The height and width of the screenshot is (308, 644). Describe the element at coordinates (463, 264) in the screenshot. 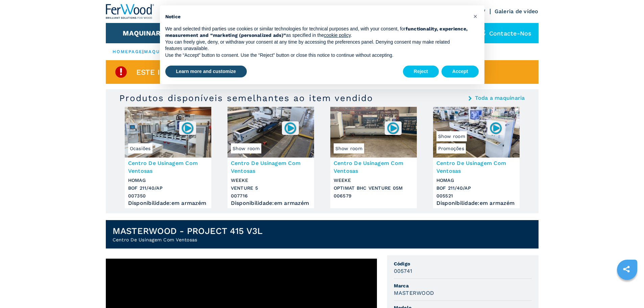

I see `span: Código` at that location.